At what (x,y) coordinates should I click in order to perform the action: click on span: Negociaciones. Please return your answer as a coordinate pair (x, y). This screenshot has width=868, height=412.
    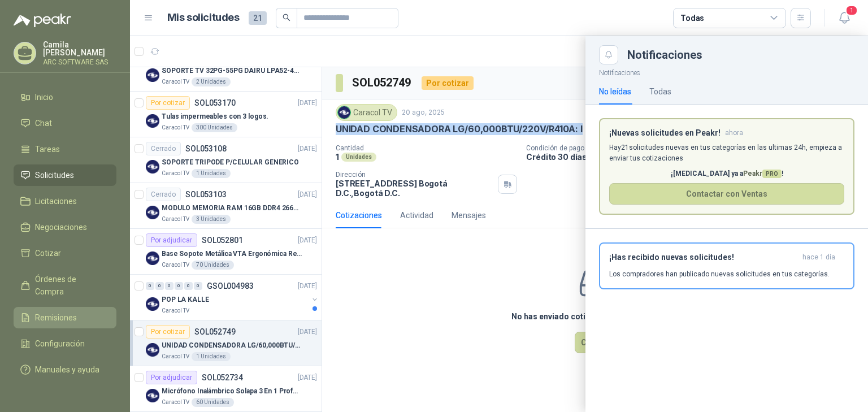
    Looking at the image, I should click on (61, 227).